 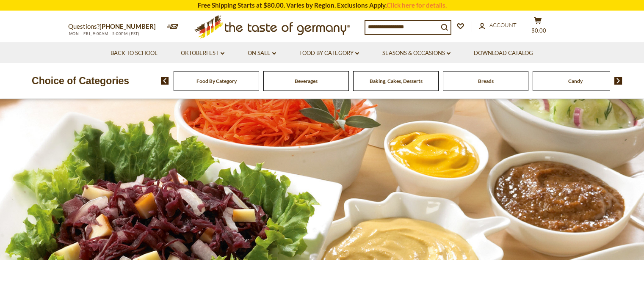 What do you see at coordinates (104, 33) in the screenshot?
I see `span: MON - FRI, 9:00AM - 5:00PM (EST)` at bounding box center [104, 33].